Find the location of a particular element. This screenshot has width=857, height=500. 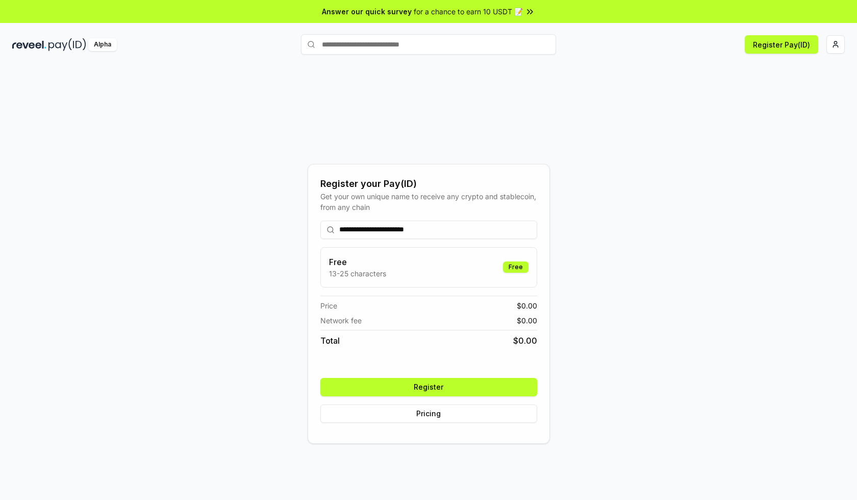

span: Total is located at coordinates (330, 340).